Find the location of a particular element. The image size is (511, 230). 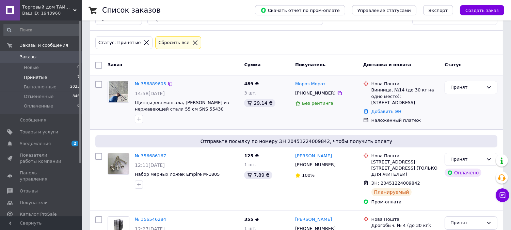

div: Сбросить все is located at coordinates (174, 43).